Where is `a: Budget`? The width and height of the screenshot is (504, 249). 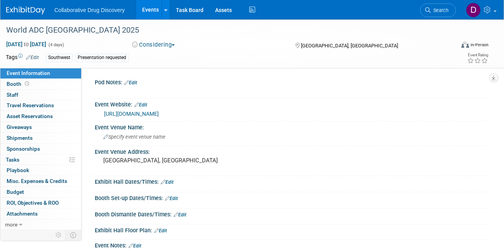
a: Budget is located at coordinates (41, 192).